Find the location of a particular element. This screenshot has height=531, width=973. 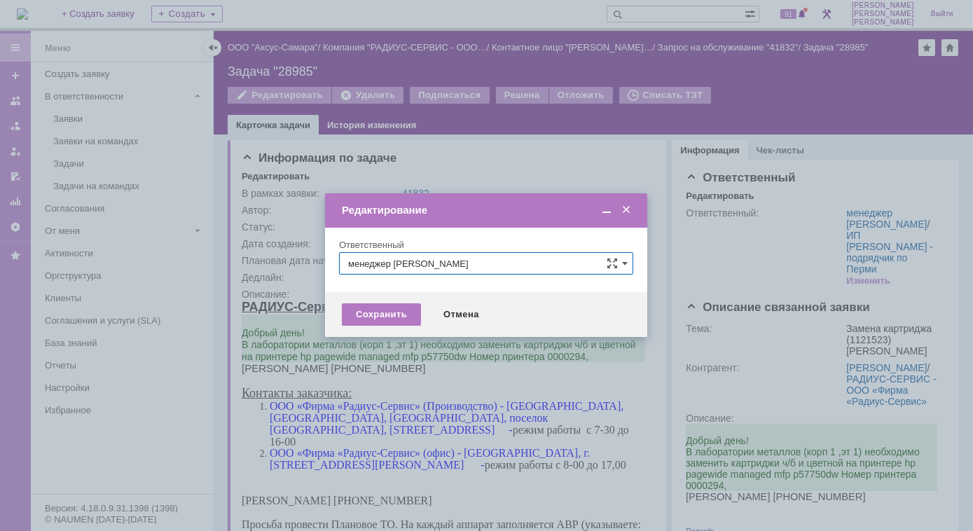

span: чистку стекла экспонирования, is located at coordinates (109, 480).